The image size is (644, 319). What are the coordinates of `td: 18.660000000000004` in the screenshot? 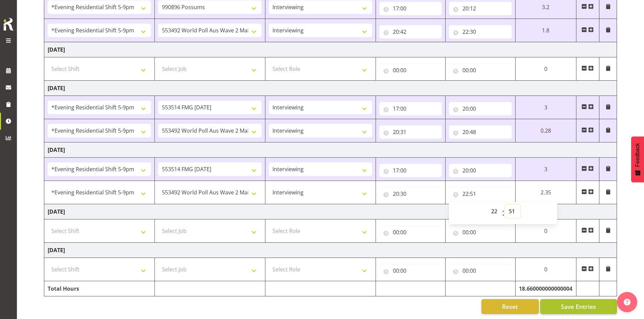 It's located at (546, 289).